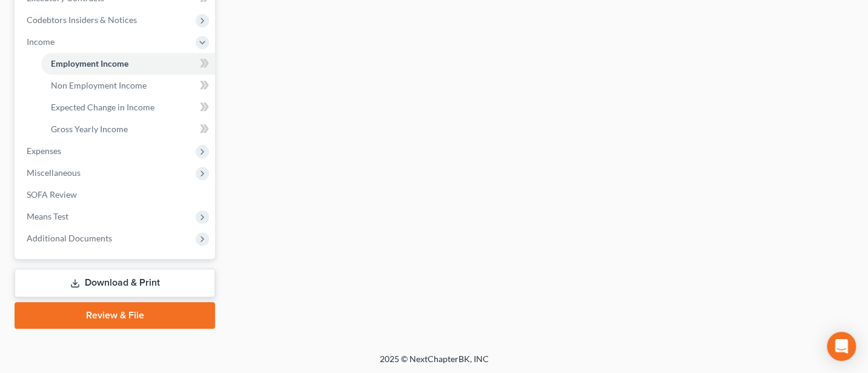 The image size is (868, 373). I want to click on a: SOFA Review, so click(116, 195).